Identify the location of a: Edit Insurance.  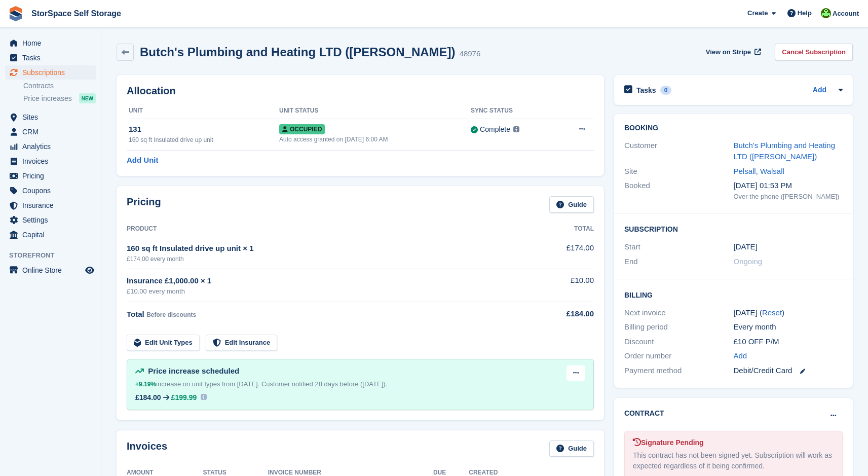
(242, 342).